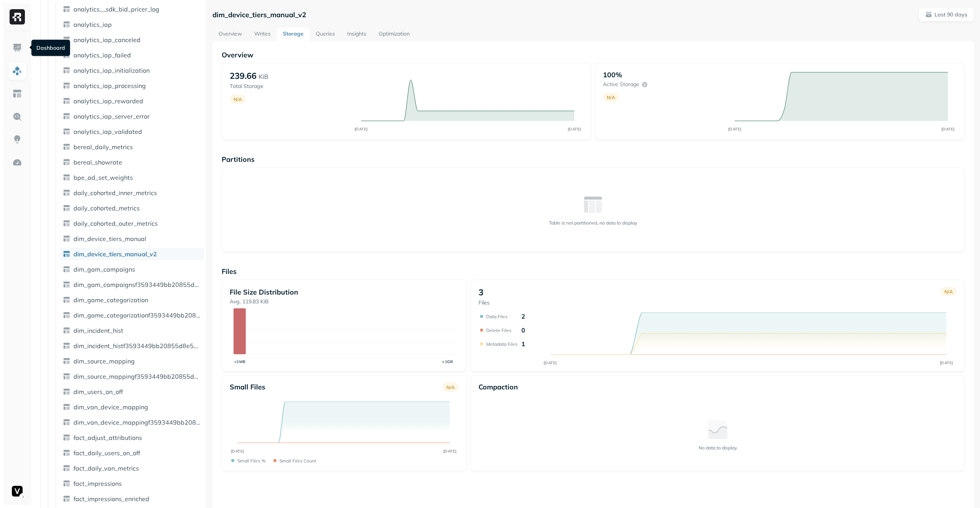 The height and width of the screenshot is (508, 980). What do you see at coordinates (106, 453) in the screenshot?
I see `span: fact_daily_users_on_off` at bounding box center [106, 453].